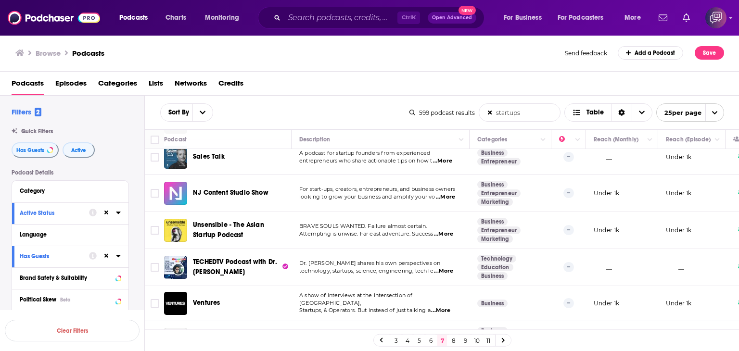  I want to click on a: 8, so click(454, 341).